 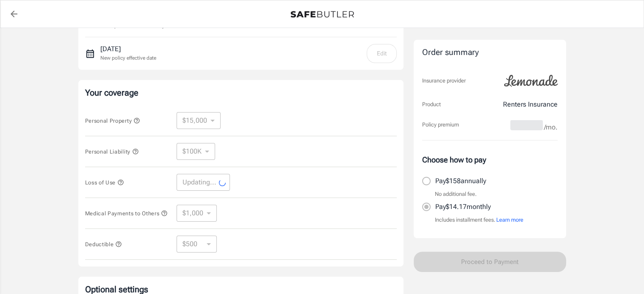 I want to click on button: Personal Property, so click(x=113, y=121).